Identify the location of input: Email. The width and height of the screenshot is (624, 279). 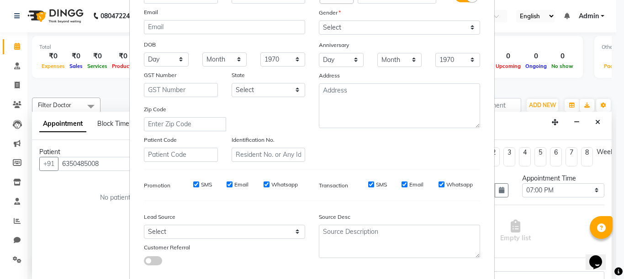
(224, 27).